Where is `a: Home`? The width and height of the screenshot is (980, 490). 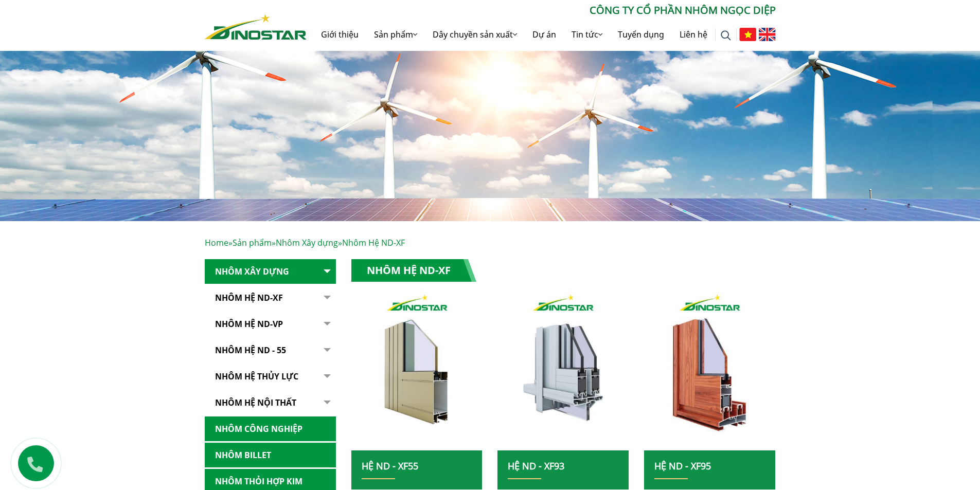 a: Home is located at coordinates (217, 243).